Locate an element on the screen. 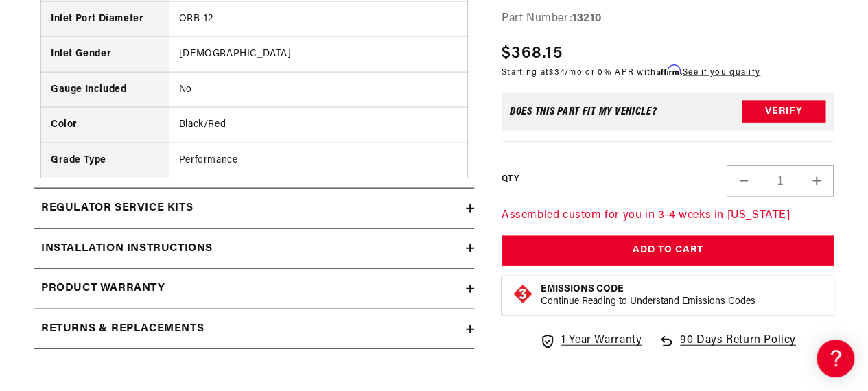  th: Inlet Gender is located at coordinates (105, 55).